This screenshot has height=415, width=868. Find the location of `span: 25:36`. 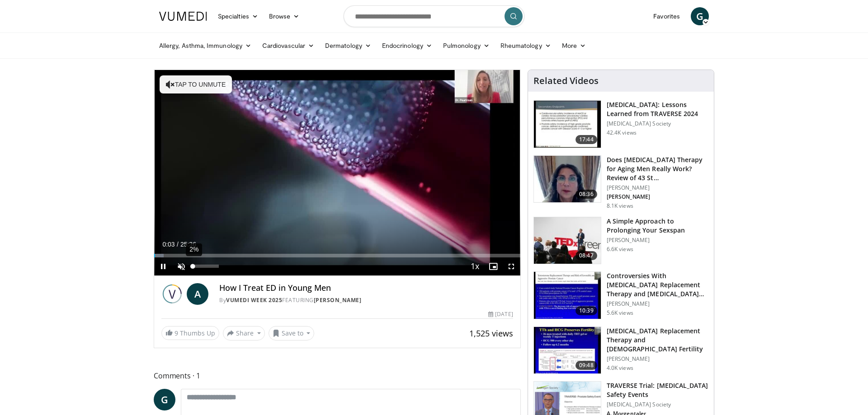

span: 25:36 is located at coordinates (188, 244).